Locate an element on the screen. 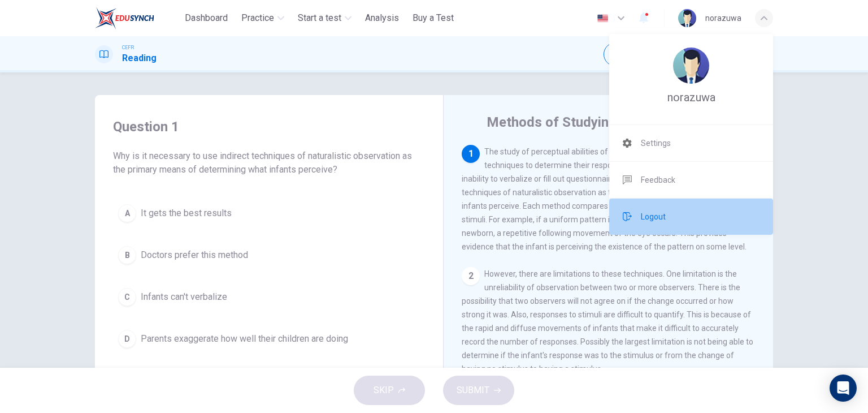  div: Open Intercom Messenger is located at coordinates (843, 388).